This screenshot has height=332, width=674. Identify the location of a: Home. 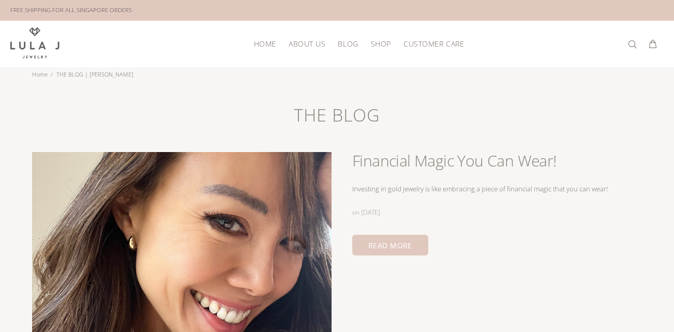
(40, 74).